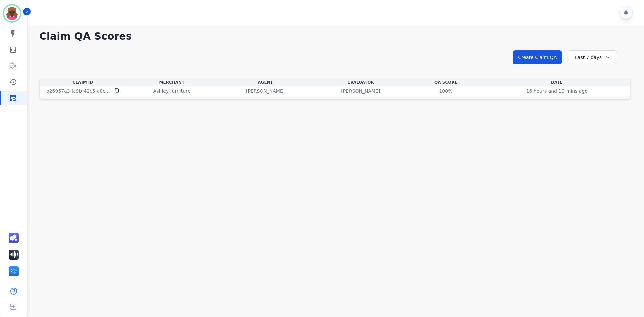 This screenshot has height=317, width=644. I want to click on p: 16 hours and 19 mins ago, so click(557, 91).